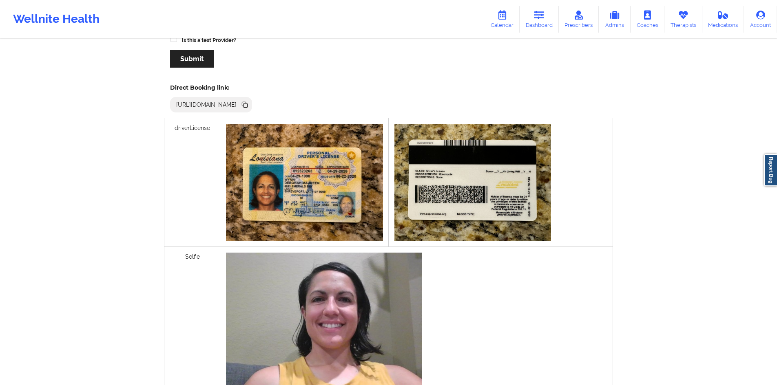 The width and height of the screenshot is (777, 385). Describe the element at coordinates (723, 19) in the screenshot. I see `a: Medications` at that location.